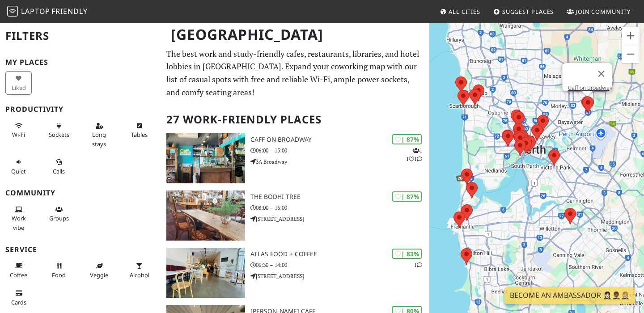 This screenshot has width=644, height=313. What do you see at coordinates (59, 135) in the screenshot?
I see `span: Power sockets` at bounding box center [59, 135].